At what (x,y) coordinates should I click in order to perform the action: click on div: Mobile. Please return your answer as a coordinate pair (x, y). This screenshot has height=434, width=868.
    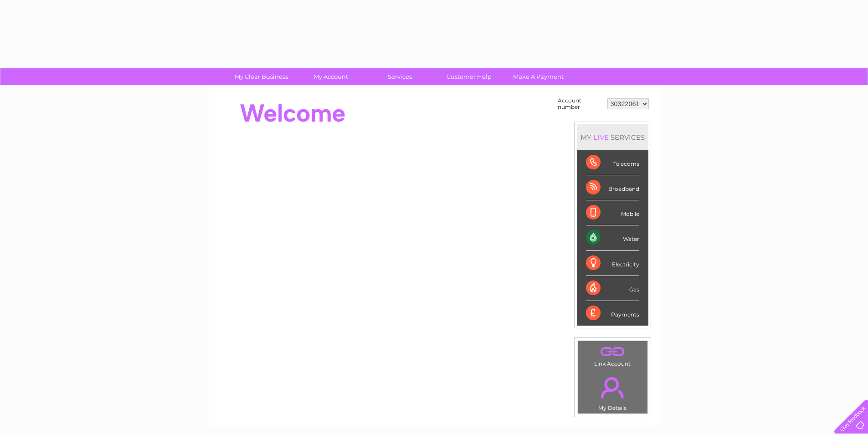
    Looking at the image, I should click on (612, 212).